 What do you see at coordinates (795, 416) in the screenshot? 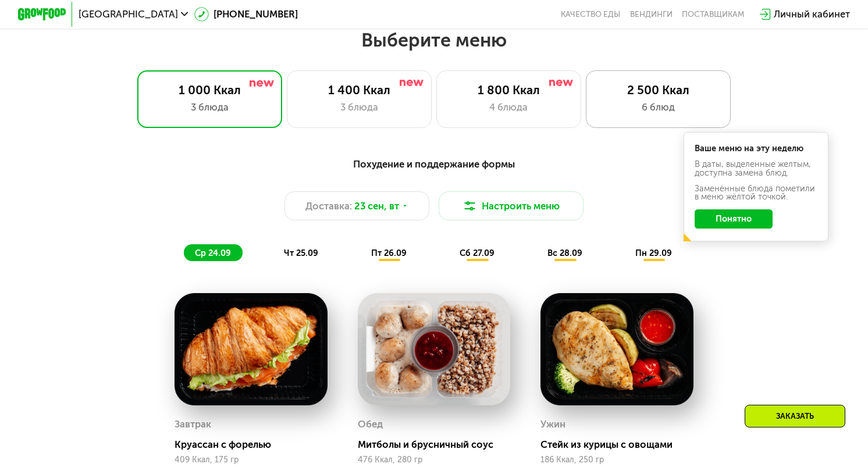
I see `div: Заказать` at bounding box center [795, 416].